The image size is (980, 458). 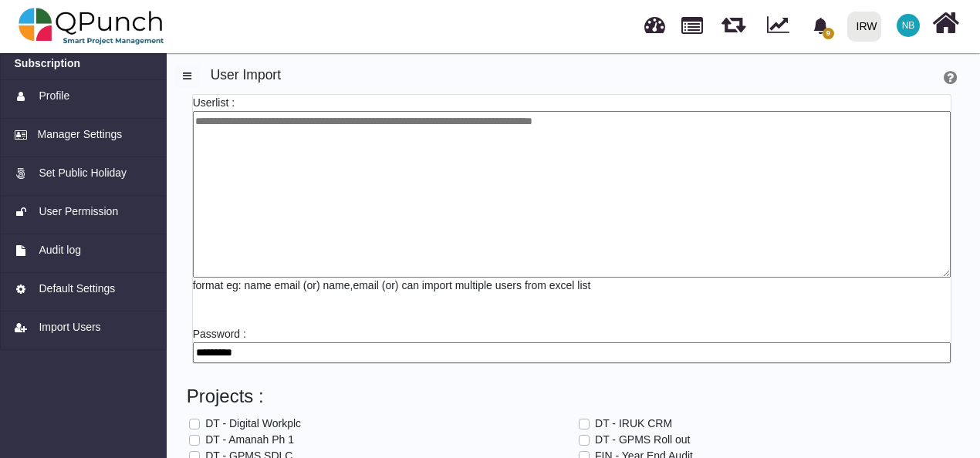 What do you see at coordinates (908, 25) in the screenshot?
I see `span: Nabiha Batool` at bounding box center [908, 25].